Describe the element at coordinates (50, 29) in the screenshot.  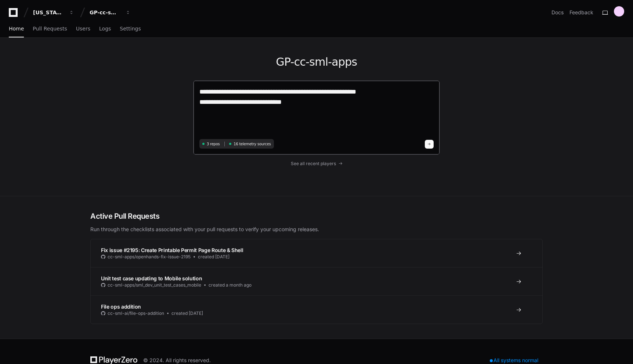
I see `a: Pull Requests` at that location.